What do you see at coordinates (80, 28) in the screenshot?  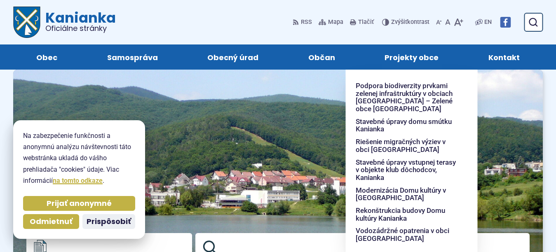 I see `span: Oficiálne stránky` at bounding box center [80, 28].